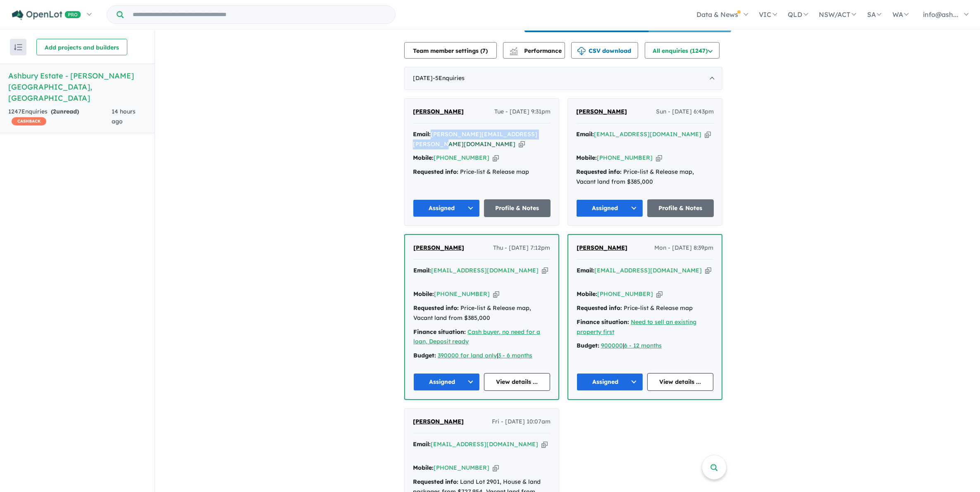 This screenshot has width=980, height=492. I want to click on a: 390000 for land only, so click(467, 356).